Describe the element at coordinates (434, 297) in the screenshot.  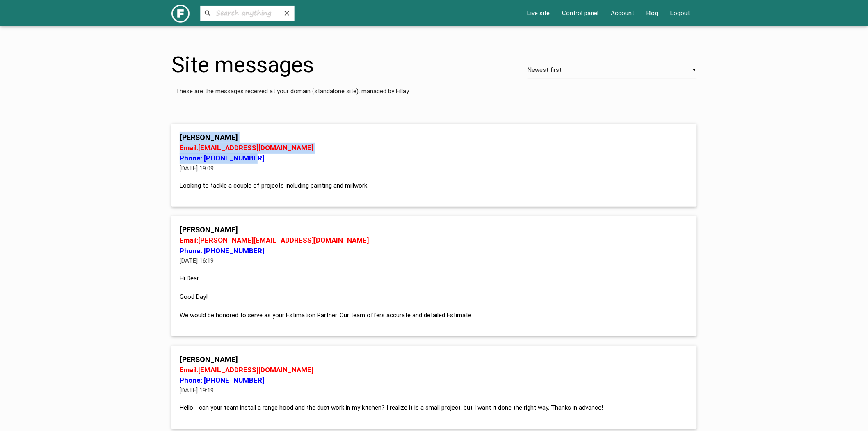
I see `p: Hi Dear, Good Day! We would be honored to serve as your Estimation Partner. Our team offers accur...` at that location.